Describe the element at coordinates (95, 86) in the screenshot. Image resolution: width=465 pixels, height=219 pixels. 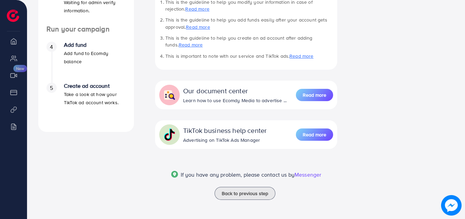
I see `h4: Create ad account` at that location.